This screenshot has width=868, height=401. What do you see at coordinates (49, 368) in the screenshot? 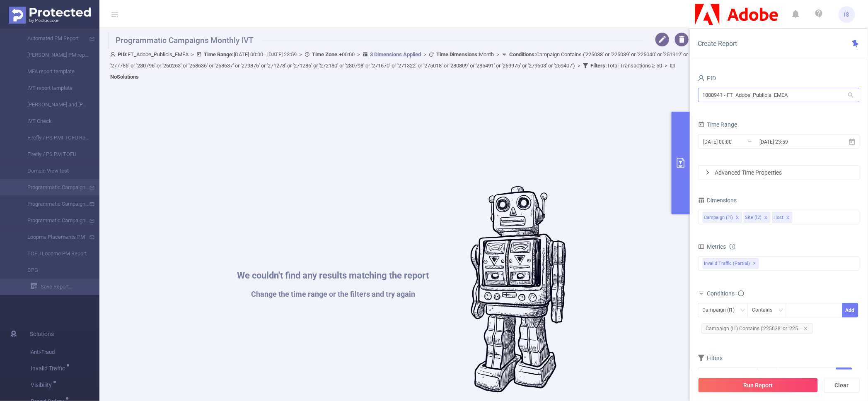
I see `span: Invalid Traffic` at bounding box center [49, 368].